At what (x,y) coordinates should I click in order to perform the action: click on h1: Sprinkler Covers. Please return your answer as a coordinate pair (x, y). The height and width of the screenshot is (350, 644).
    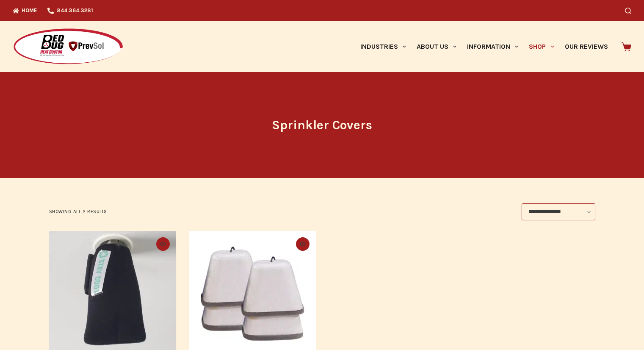
    Looking at the image, I should click on (322, 125).